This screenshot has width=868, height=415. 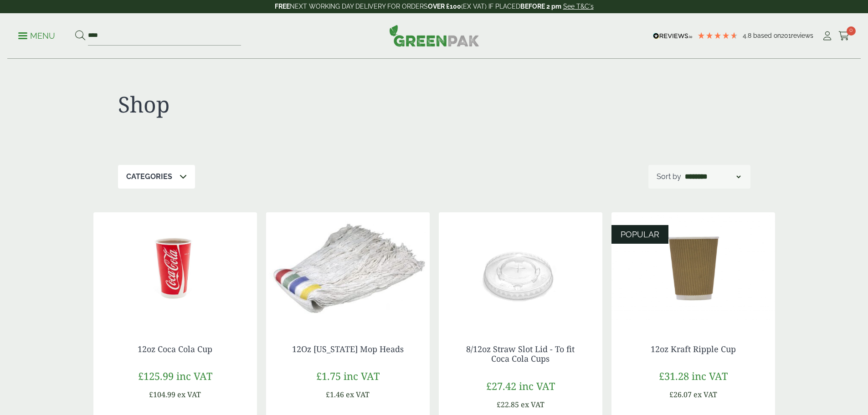 I want to click on a: 4030049A-12oz-Kentucky-Mop-Head, so click(x=347, y=269).